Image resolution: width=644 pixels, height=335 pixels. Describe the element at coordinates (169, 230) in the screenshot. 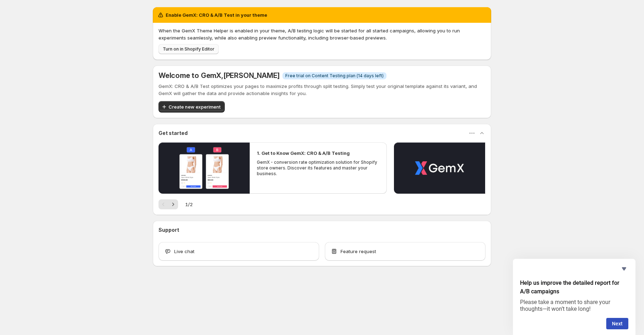

I see `h3: Support` at that location.